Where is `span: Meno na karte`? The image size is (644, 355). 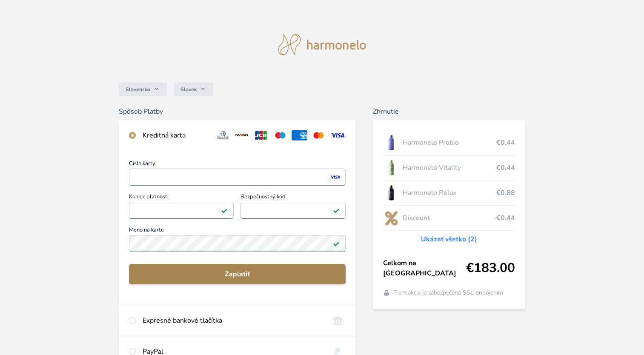 span: Meno na karte is located at coordinates (237, 231).